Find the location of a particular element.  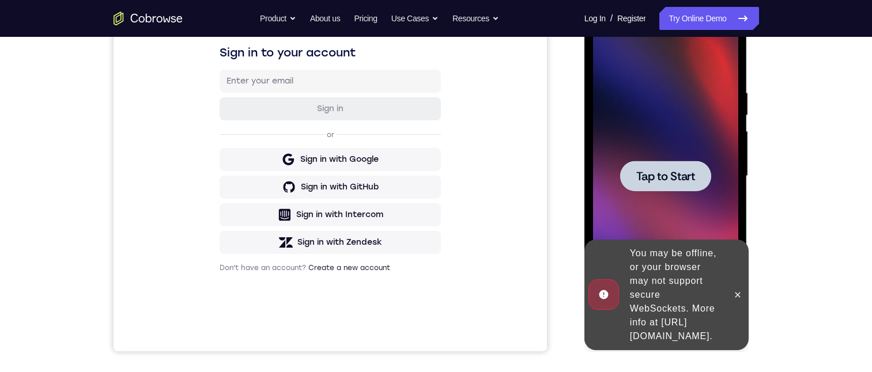

div: Sign in with Intercom is located at coordinates (226, 250).